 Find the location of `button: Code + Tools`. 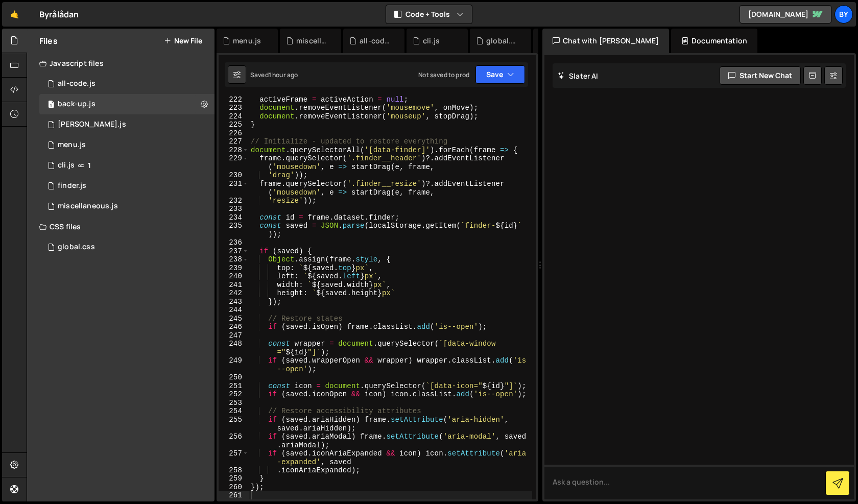

button: Code + Tools is located at coordinates (429, 14).